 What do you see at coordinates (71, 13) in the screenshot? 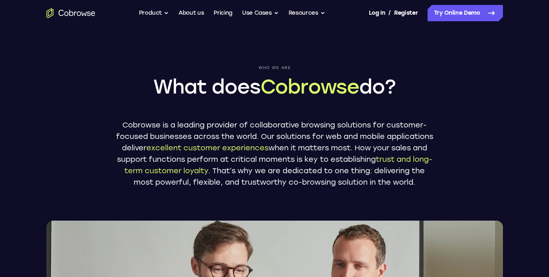
I see `a: Go to the home page` at bounding box center [71, 13].